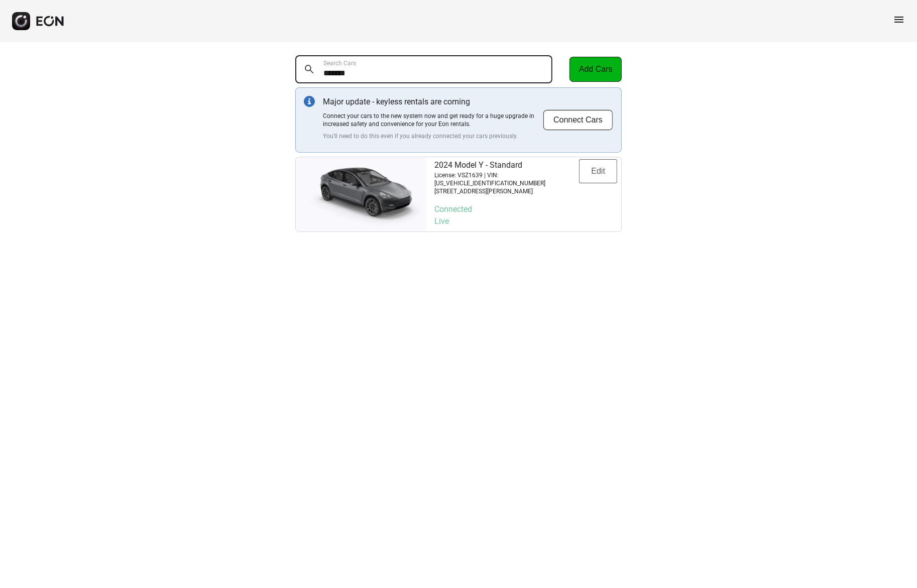 The image size is (917, 588). What do you see at coordinates (433, 102) in the screenshot?
I see `p: Major update - keyless rentals are coming` at bounding box center [433, 102].